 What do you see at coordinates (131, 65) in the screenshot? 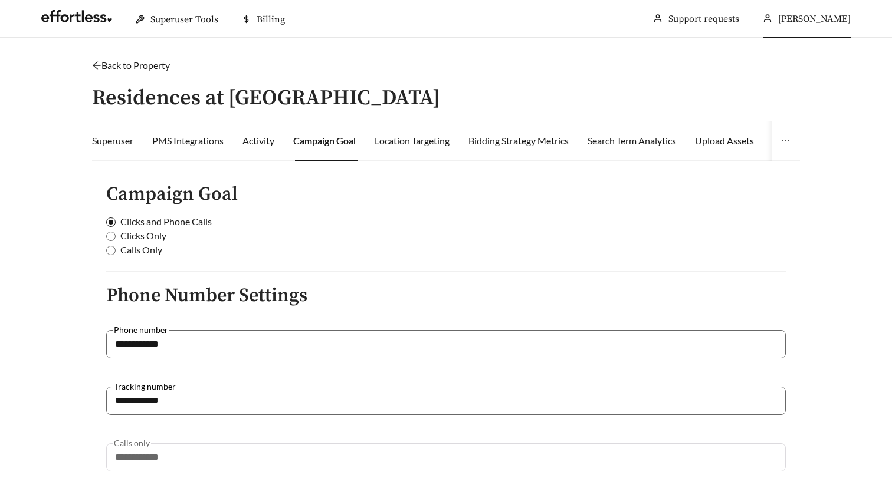
I see `a: arrow-leftBack to Property` at bounding box center [131, 65].